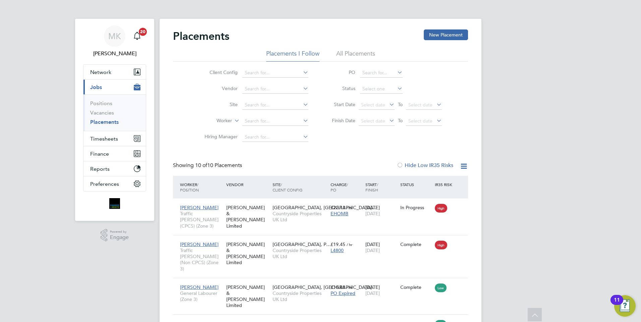  Describe the element at coordinates (346, 187) in the screenshot. I see `div: Charge` at that location.